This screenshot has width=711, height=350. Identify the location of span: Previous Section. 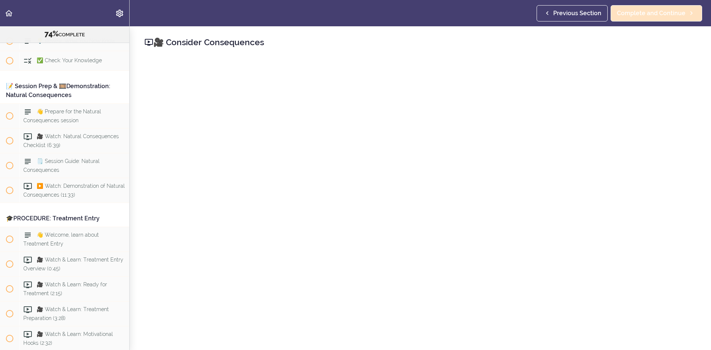
(577, 13).